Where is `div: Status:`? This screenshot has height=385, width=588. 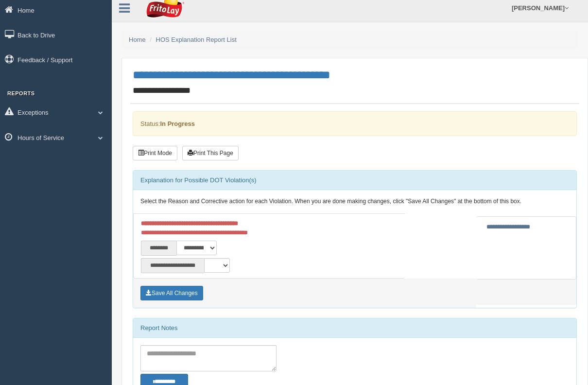
div: Status: is located at coordinates (355, 124).